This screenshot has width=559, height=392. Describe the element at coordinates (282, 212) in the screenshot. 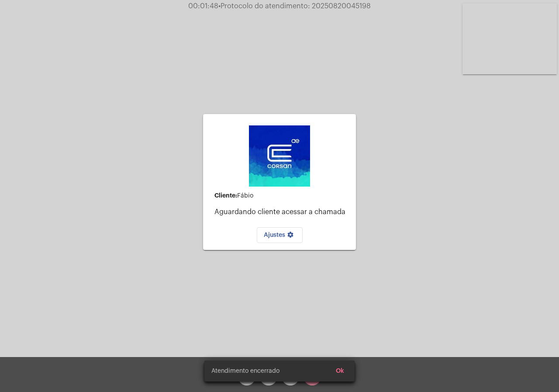

I see `p: Aguardando cliente acessar a chamada` at that location.